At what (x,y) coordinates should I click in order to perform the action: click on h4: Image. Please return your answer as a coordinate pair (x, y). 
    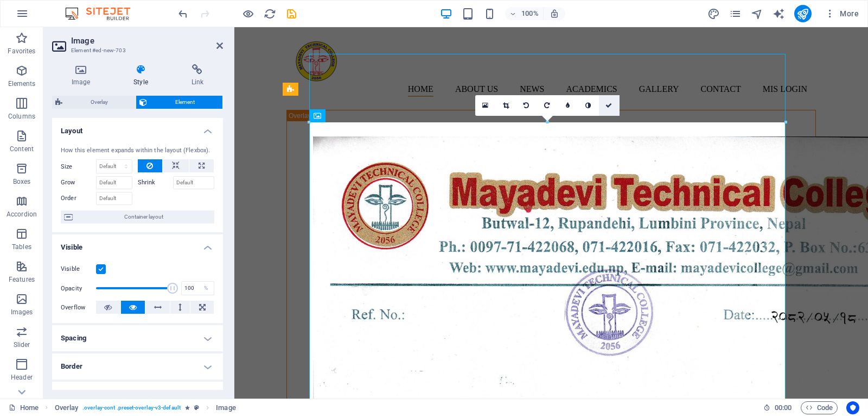
    Looking at the image, I should click on (83, 76).